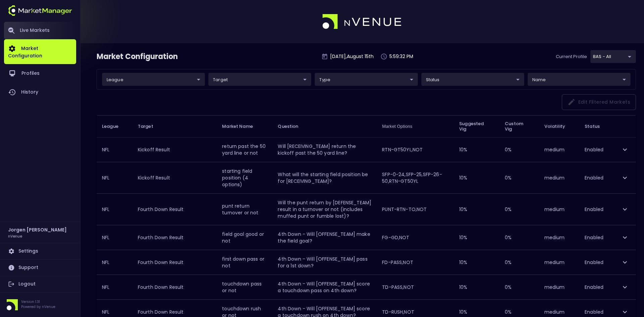 Image resolution: width=644 pixels, height=317 pixels. I want to click on td: FD-PASS,NOT, so click(415, 262).